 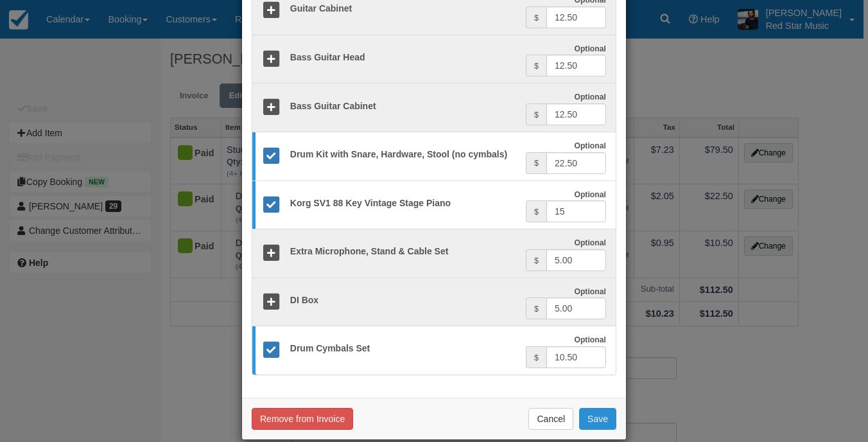 I want to click on h5: Drum Cymbals Set, so click(x=404, y=348).